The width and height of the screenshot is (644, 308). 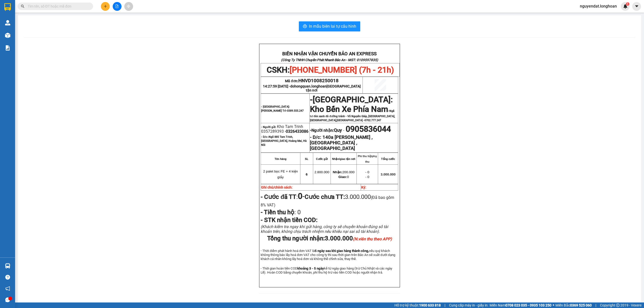 I want to click on strong: Nhận:, so click(x=338, y=172).